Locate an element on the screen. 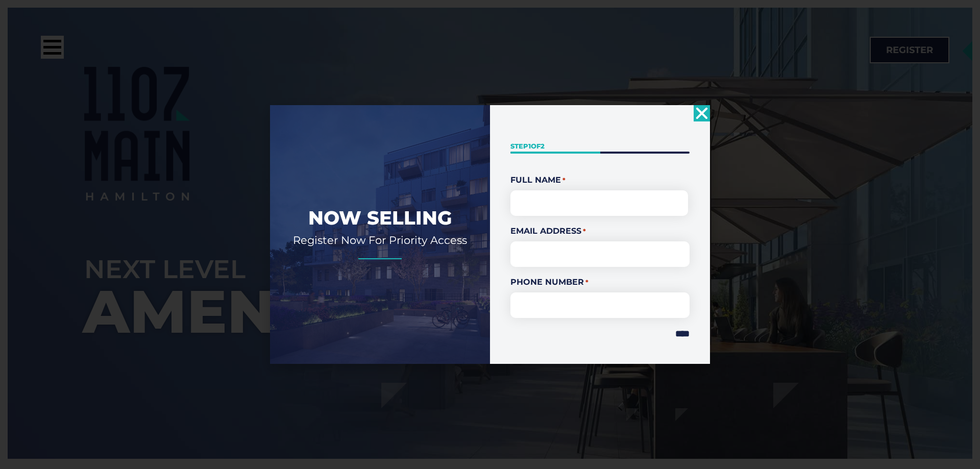  h2: Now Selling is located at coordinates (379, 218).